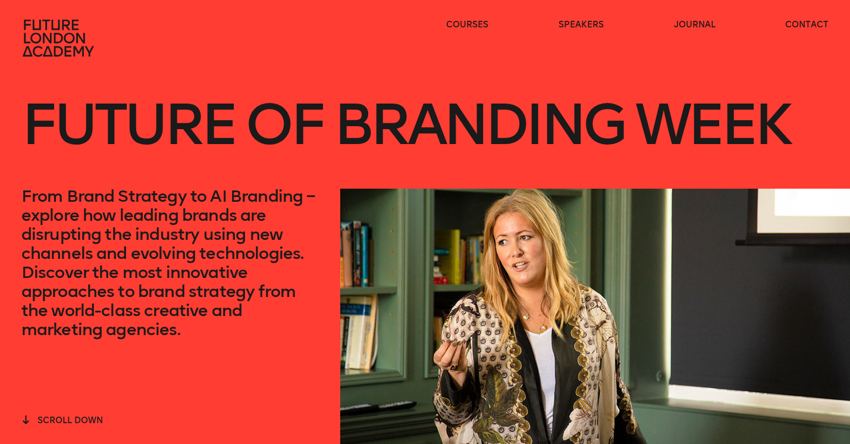  Describe the element at coordinates (405, 124) in the screenshot. I see `h1: Future of branding week` at that location.